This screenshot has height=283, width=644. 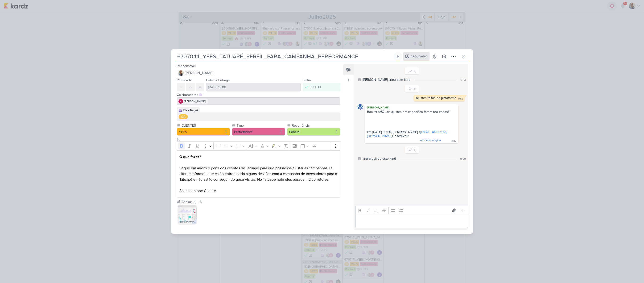 What do you see at coordinates (186, 66) in the screenshot?
I see `label: Responsável` at bounding box center [186, 66].